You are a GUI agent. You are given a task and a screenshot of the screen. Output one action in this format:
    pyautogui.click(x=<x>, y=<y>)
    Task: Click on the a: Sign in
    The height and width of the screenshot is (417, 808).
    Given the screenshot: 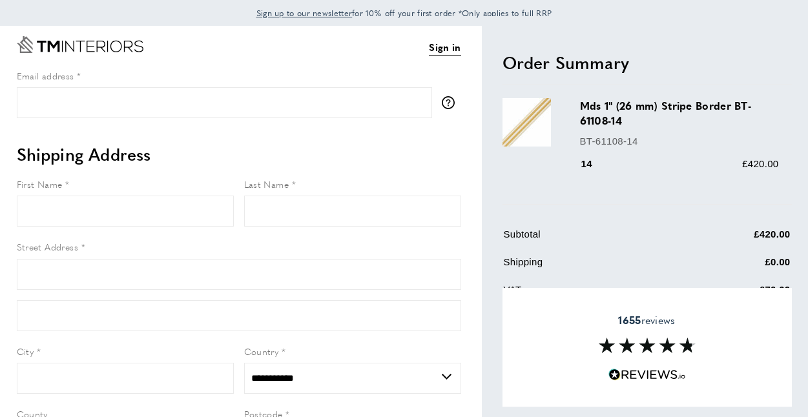 What is the action you would take?
    pyautogui.click(x=444, y=47)
    